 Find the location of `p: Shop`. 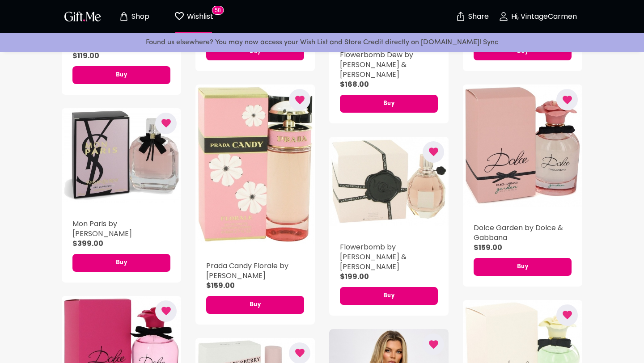

p: Shop is located at coordinates (139, 17).